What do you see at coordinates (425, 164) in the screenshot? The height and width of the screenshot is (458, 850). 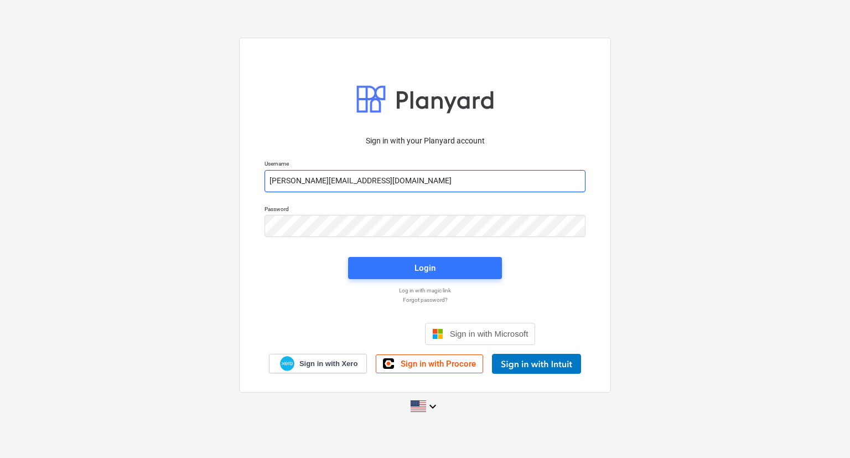 I see `p: Username` at bounding box center [425, 164].